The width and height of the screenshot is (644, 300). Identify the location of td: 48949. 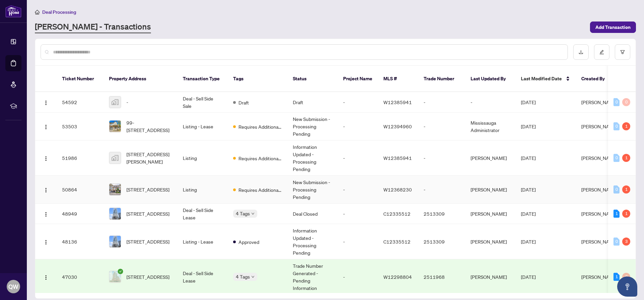
(80, 214).